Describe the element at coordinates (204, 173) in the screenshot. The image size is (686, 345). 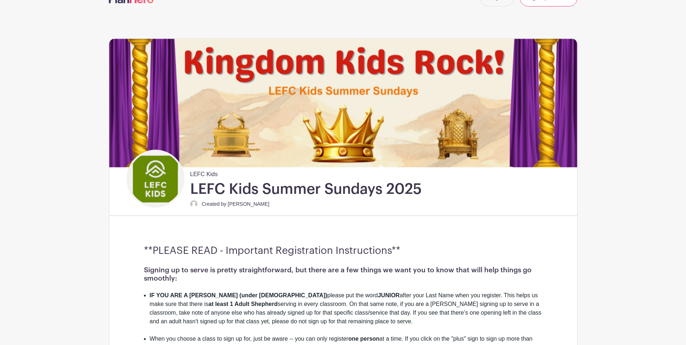
I see `span: LEFC Kids` at that location.